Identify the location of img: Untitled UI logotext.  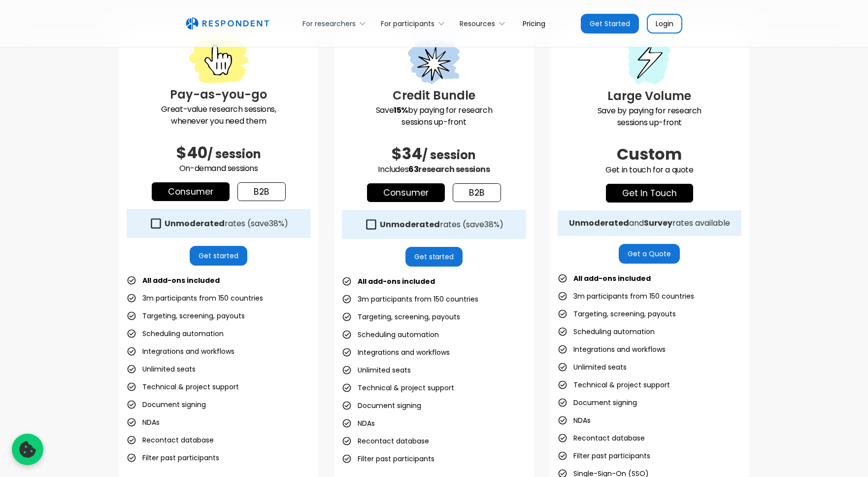
(227, 24).